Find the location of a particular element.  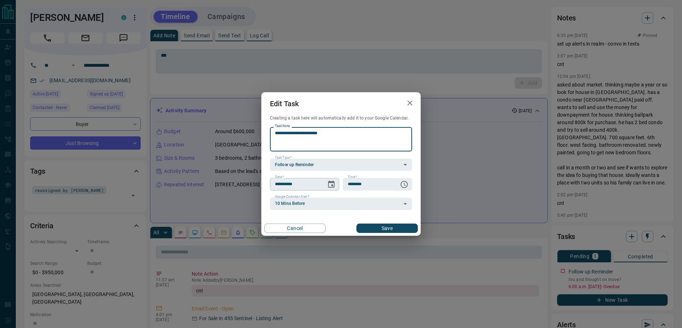

label: Google Calendar Alert is located at coordinates (292, 197).